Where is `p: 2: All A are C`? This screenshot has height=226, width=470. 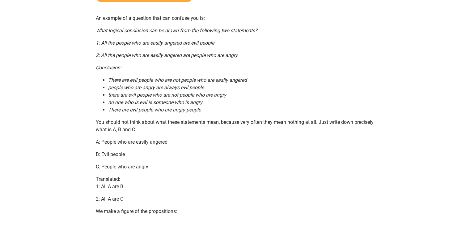 p: 2: All A are C is located at coordinates (235, 199).